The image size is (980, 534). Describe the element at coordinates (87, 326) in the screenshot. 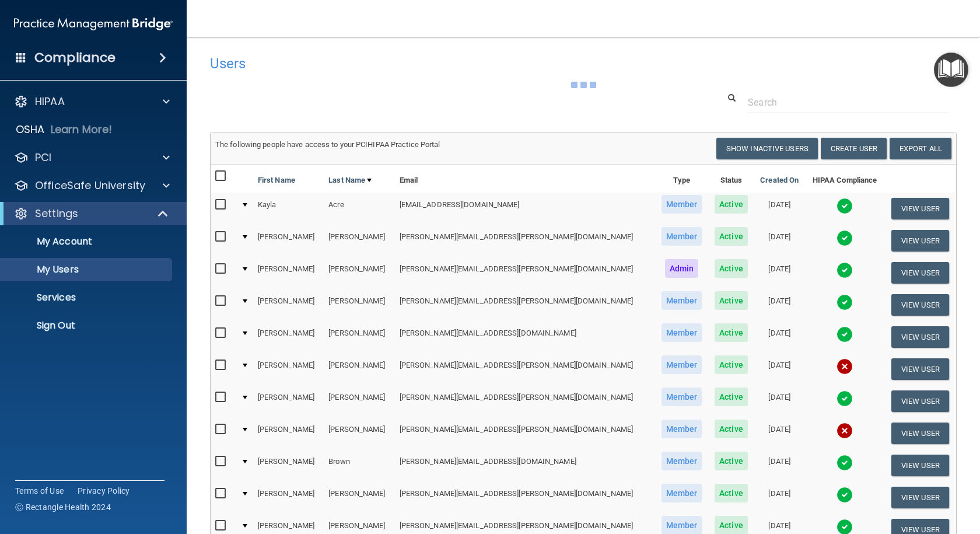

I see `p: Sign Out` at that location.